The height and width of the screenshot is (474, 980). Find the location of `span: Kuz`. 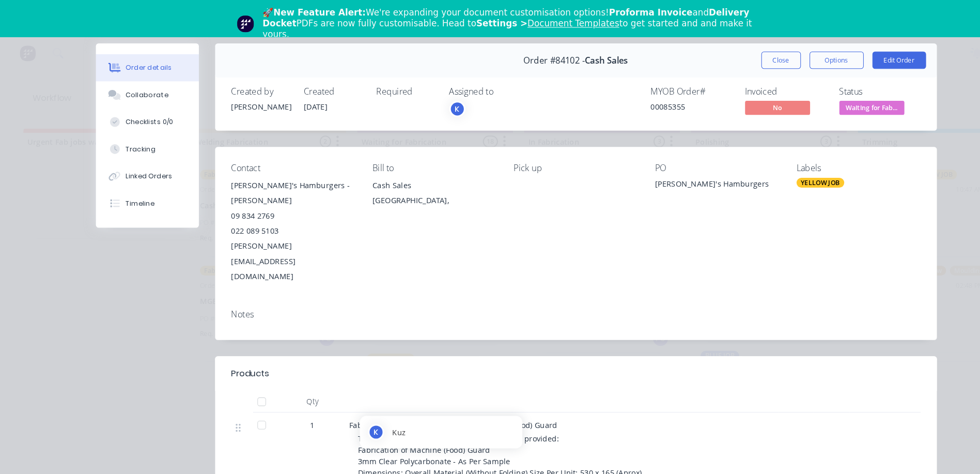

span: Kuz is located at coordinates (380, 412).